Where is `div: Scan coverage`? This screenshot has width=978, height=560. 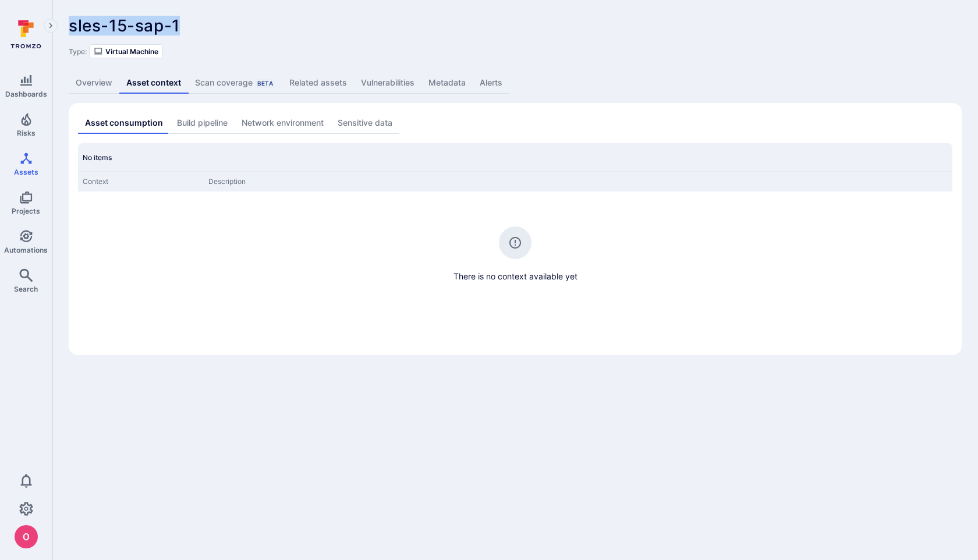 div: Scan coverage is located at coordinates (235, 82).